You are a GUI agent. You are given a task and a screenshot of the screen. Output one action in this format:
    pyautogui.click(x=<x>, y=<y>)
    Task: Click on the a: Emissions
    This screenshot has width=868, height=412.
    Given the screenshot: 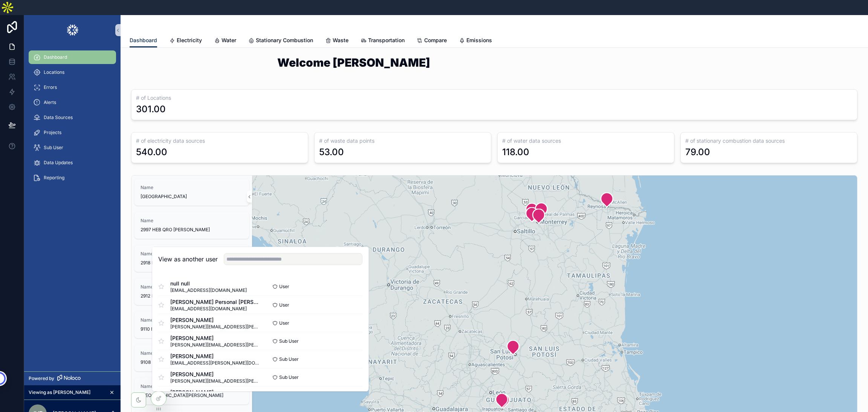 What is the action you would take?
    pyautogui.click(x=476, y=41)
    